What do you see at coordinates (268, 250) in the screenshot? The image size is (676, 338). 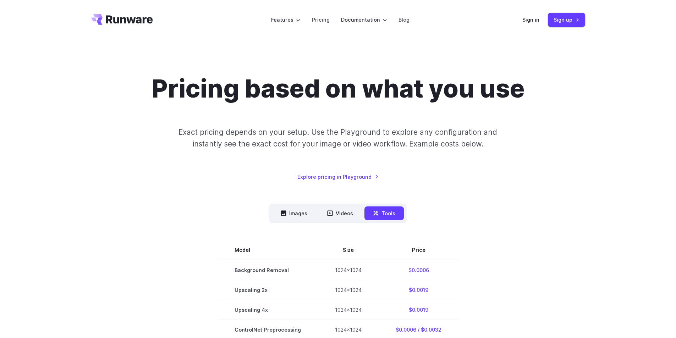 I see `th: Model` at bounding box center [268, 250].